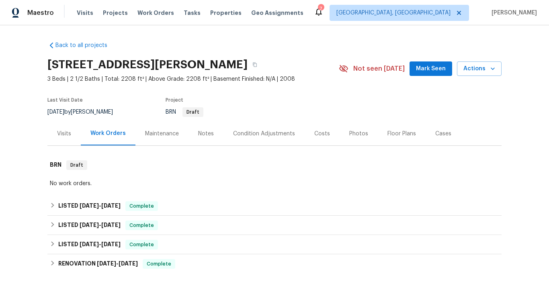 The image size is (549, 290). Describe the element at coordinates (431, 69) in the screenshot. I see `button: Mark Seen` at that location.